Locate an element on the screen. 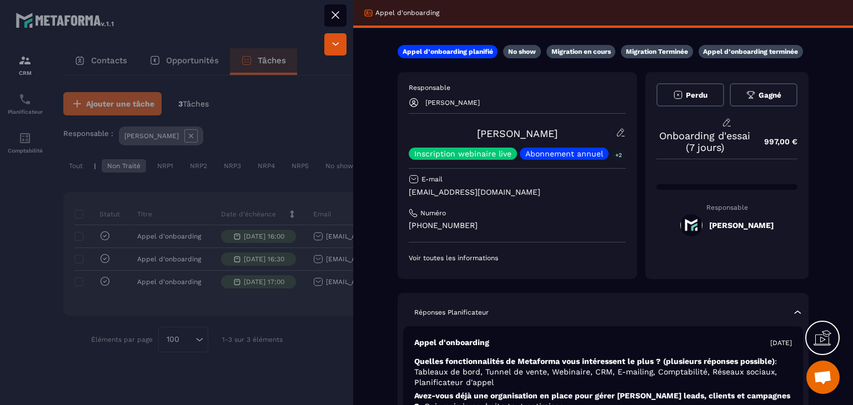 This screenshot has width=853, height=405. button: Gagné is located at coordinates (764, 95).